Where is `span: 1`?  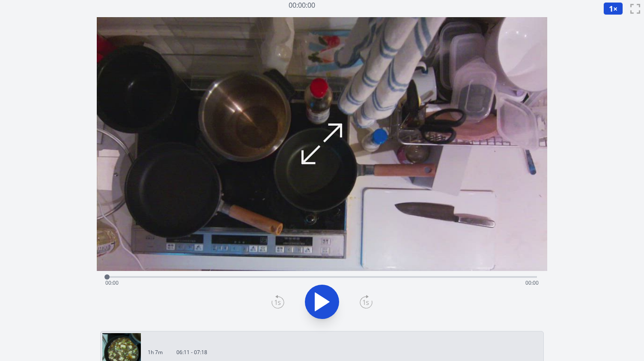
span: 1 is located at coordinates (611, 9).